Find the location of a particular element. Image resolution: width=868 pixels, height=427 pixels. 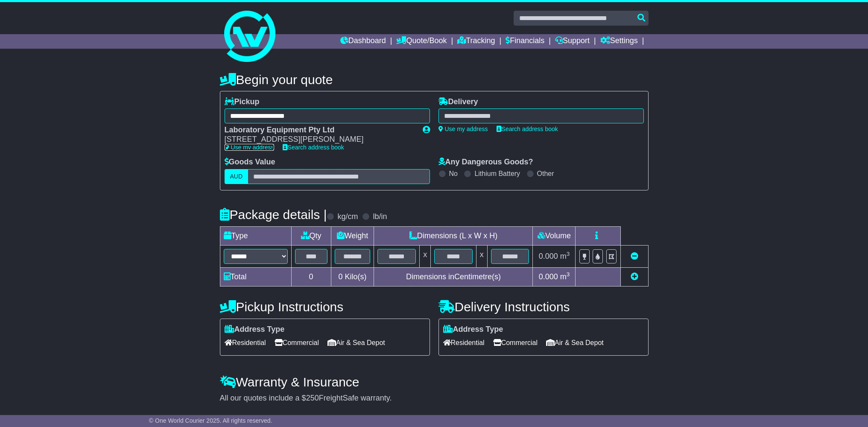

td: Dimensions in Centimetre(s) is located at coordinates (453, 277).